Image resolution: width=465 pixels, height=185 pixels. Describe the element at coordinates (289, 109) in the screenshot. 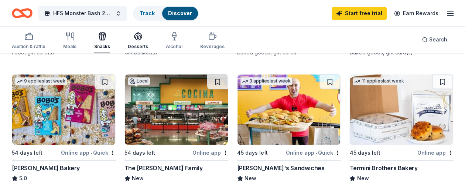

I see `img: Image for Ike's Sandwiches` at that location.